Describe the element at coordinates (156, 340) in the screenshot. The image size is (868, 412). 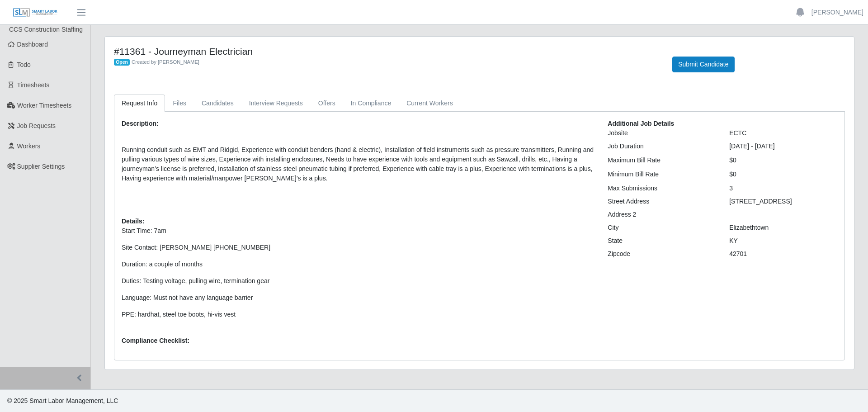
I see `b: Compliance Checklist:` at that location.